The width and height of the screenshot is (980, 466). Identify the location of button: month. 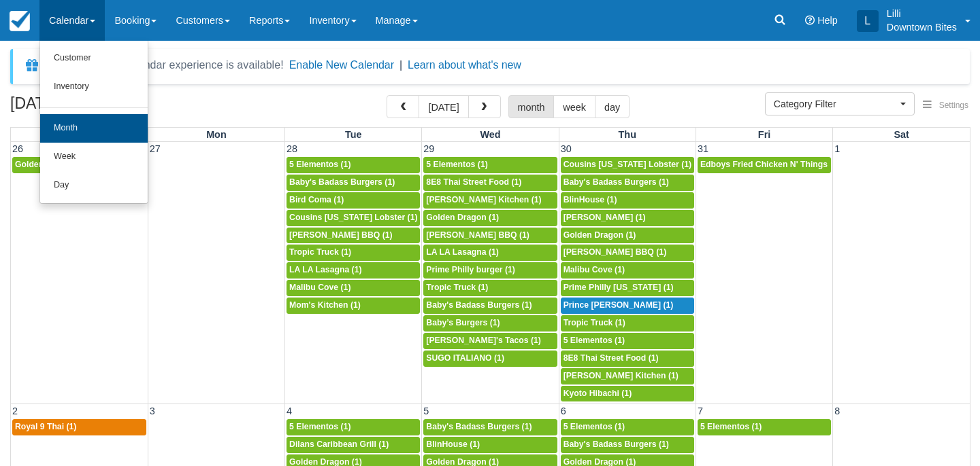
(531, 106).